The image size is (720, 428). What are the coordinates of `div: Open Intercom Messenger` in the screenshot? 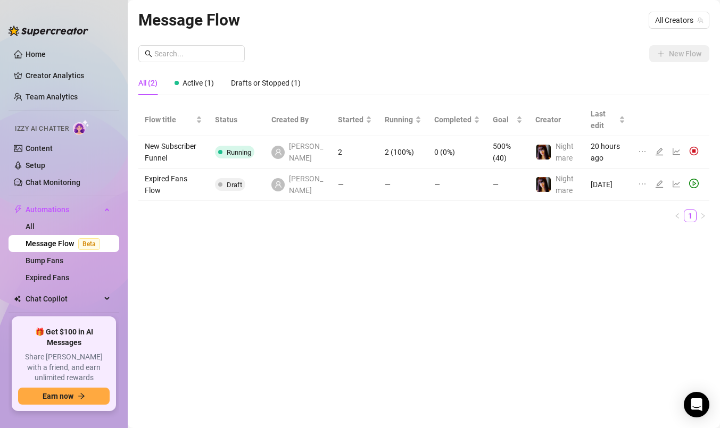 It's located at (696, 405).